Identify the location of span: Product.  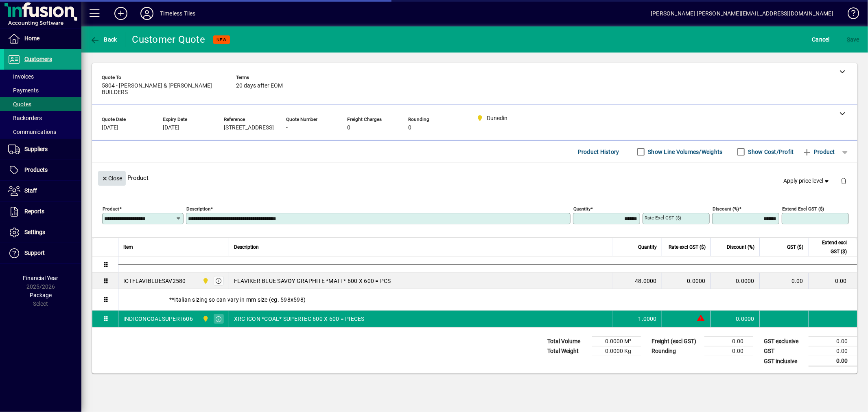
(819, 152).